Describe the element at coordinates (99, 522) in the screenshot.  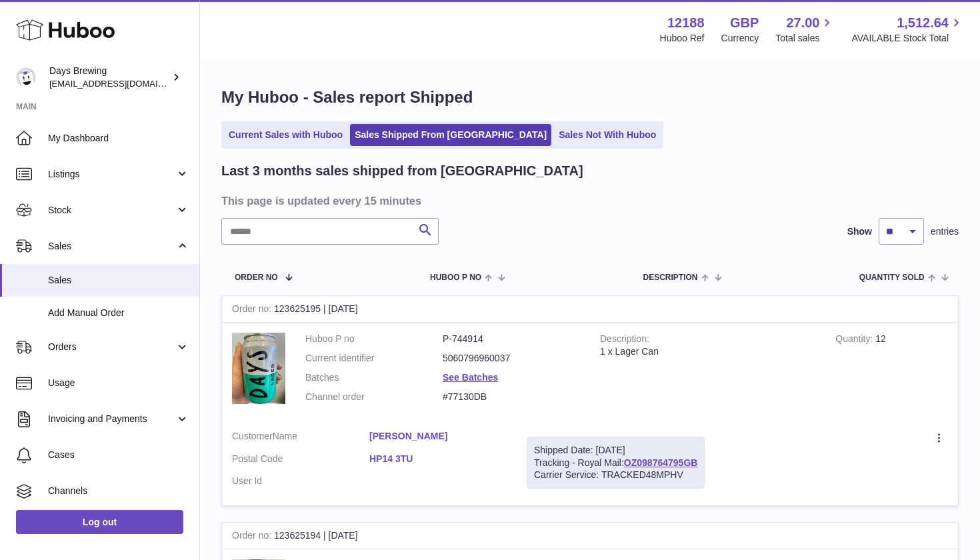
I see `a: Log out` at that location.